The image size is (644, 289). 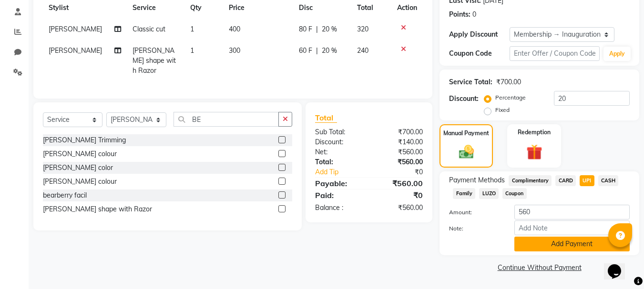 I want to click on div: Total:, so click(x=338, y=162).